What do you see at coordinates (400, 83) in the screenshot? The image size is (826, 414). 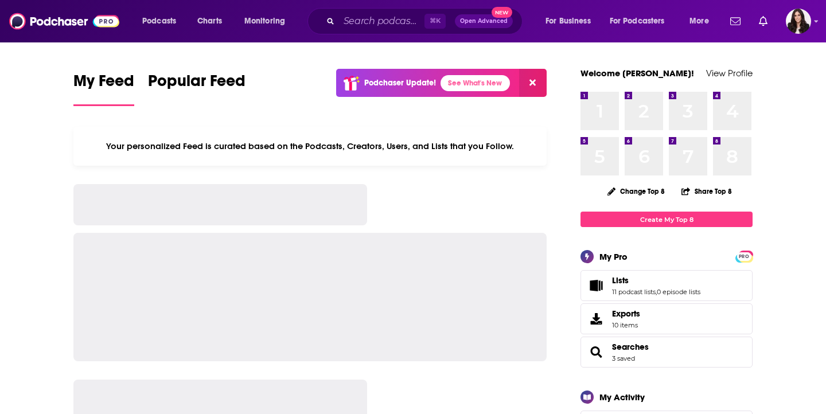 I see `p: Podchaser Update!` at bounding box center [400, 83].